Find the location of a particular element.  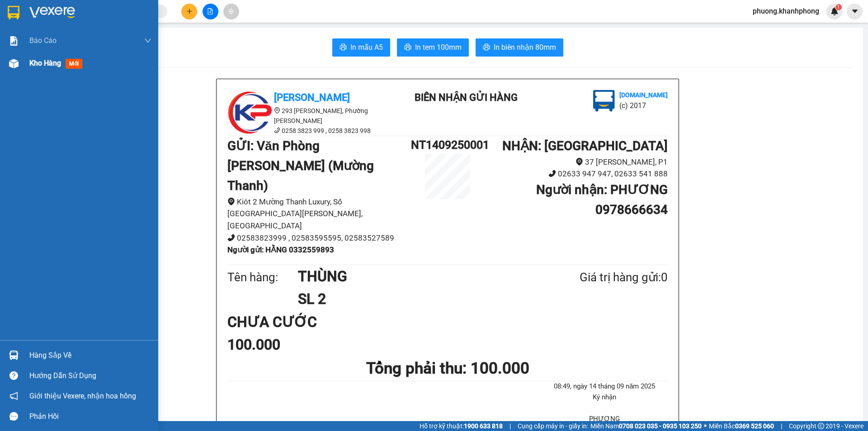

h1: THÙNG is located at coordinates (417, 277).